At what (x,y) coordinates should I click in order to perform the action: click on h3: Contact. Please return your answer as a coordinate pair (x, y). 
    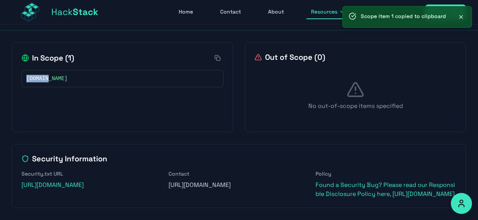
    Looking at the image, I should click on (239, 174).